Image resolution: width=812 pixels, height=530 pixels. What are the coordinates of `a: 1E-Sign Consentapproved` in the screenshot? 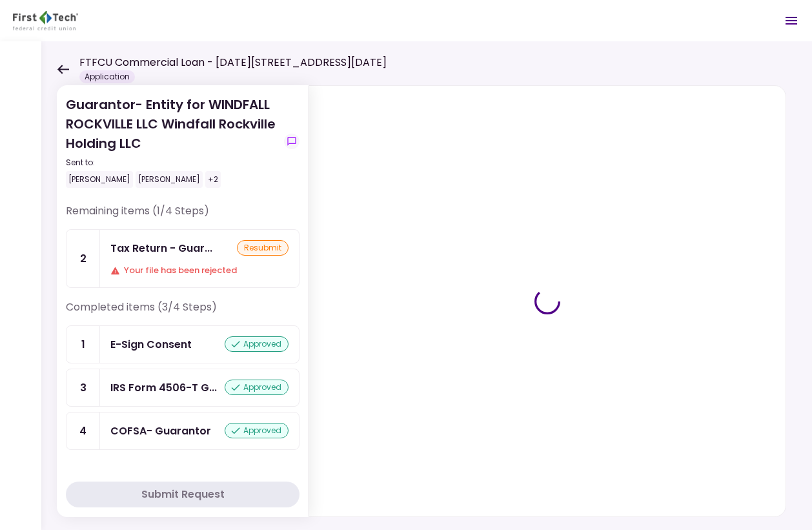 It's located at (183, 344).